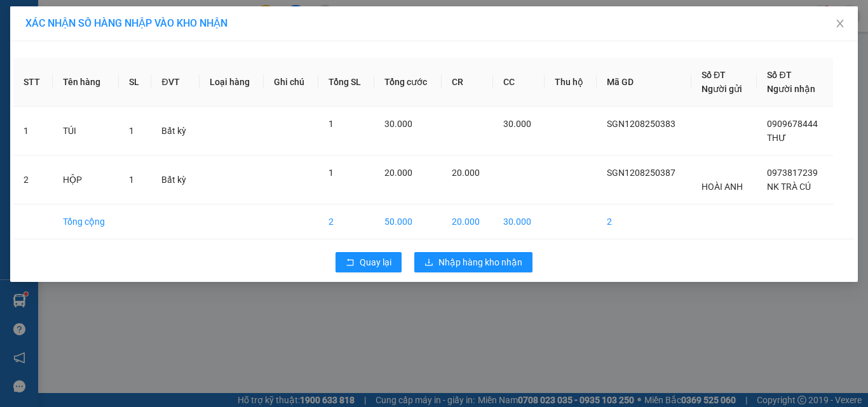  Describe the element at coordinates (792, 173) in the screenshot. I see `span: 0973817239` at that location.